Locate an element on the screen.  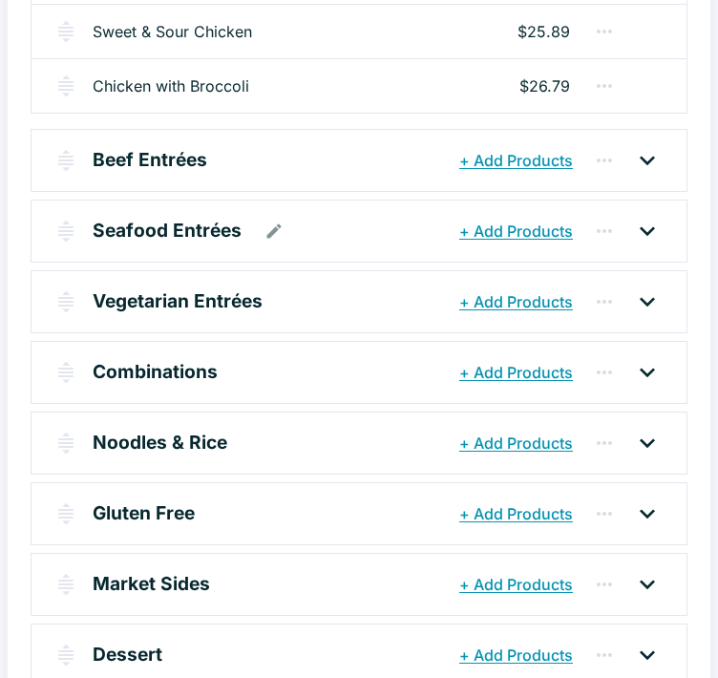
p: Combinations is located at coordinates (155, 372).